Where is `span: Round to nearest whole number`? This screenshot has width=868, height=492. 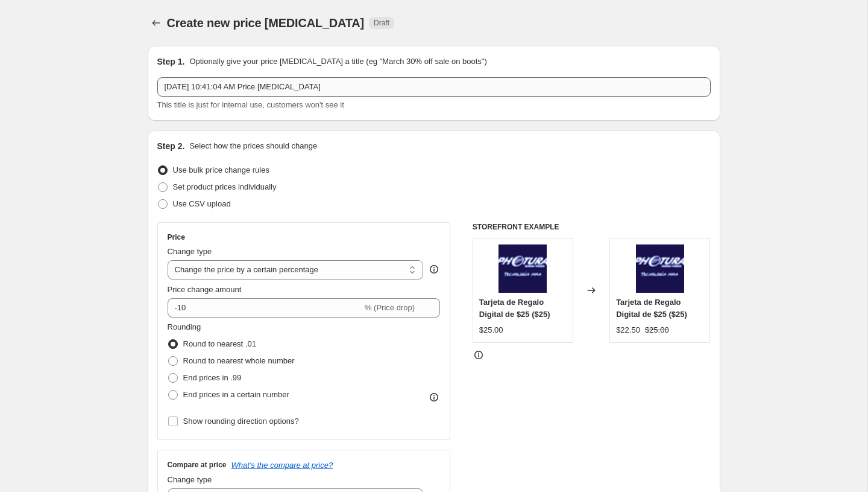 span: Round to nearest whole number is located at coordinates (239, 360).